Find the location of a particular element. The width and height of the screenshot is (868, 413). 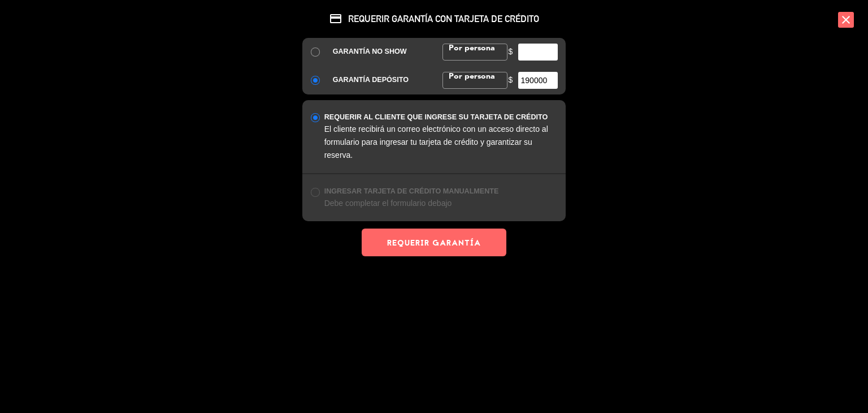

button: REQUERIR GARANTÍA is located at coordinates (434, 243).